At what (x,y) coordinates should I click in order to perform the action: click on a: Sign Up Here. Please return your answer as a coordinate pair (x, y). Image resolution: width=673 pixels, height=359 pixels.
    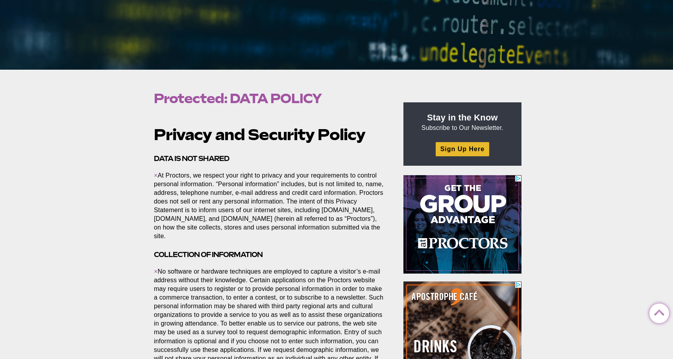
    Looking at the image, I should click on (463, 149).